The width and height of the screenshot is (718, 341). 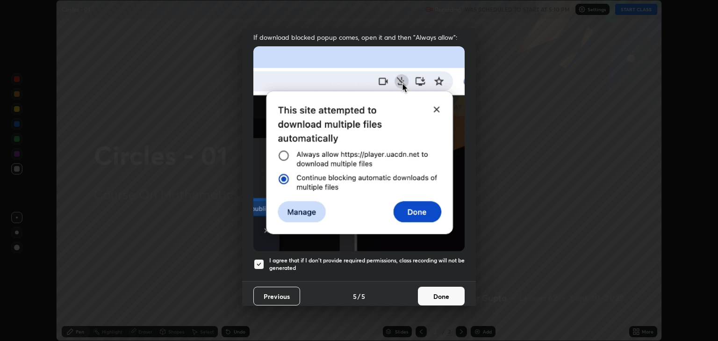 I want to click on button: Previous, so click(x=277, y=296).